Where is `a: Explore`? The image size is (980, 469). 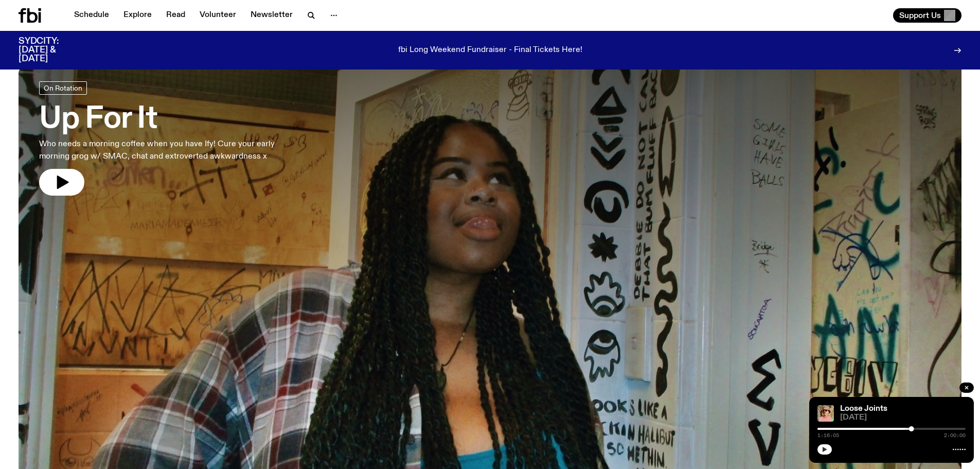
a: Explore is located at coordinates (137, 15).